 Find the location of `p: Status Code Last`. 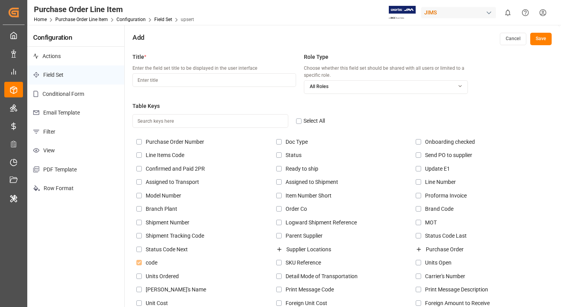

p: Status Code Last is located at coordinates (446, 236).